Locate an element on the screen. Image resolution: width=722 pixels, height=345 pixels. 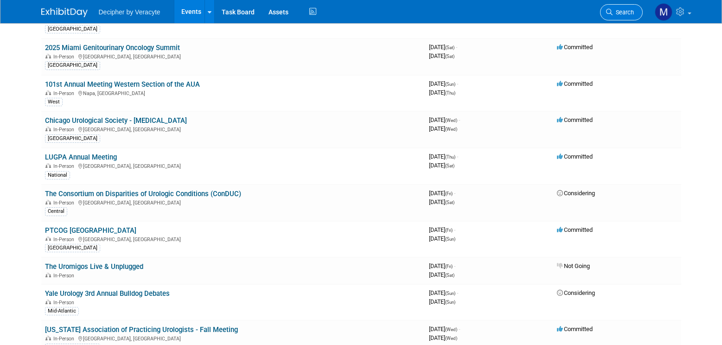
img: Mark Brennan is located at coordinates (663, 12).